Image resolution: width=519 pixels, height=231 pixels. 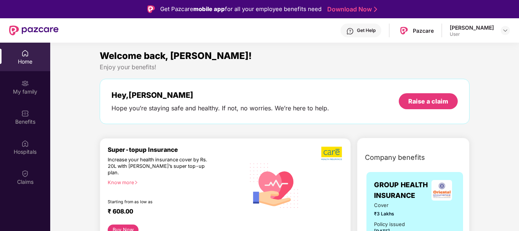 I want to click on div: Get Pazcare for all your employee benefits need, so click(x=241, y=9).